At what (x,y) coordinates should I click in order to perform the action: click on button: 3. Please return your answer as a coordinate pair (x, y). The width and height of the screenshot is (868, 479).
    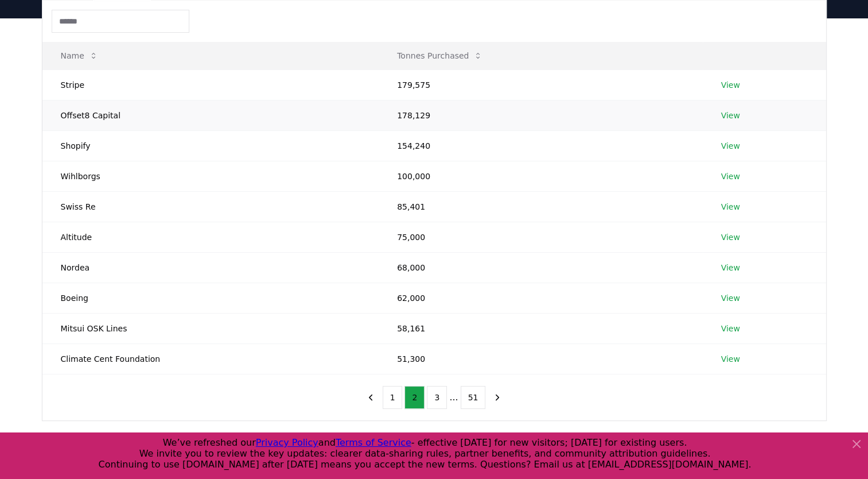
    Looking at the image, I should click on (437, 398).